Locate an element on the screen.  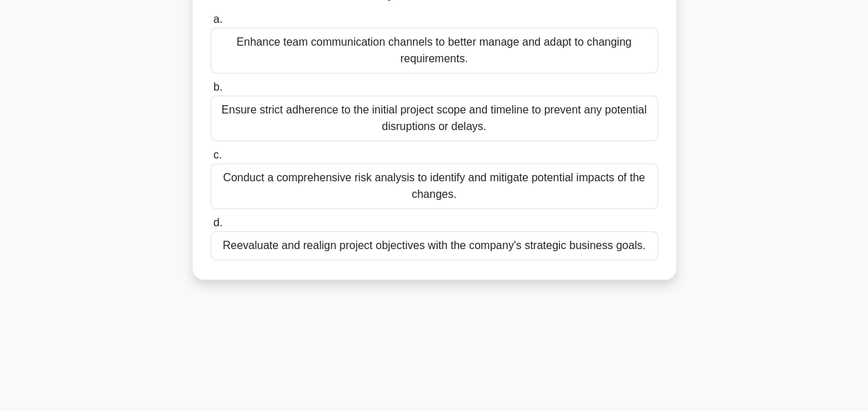
span: b. is located at coordinates (218, 87).